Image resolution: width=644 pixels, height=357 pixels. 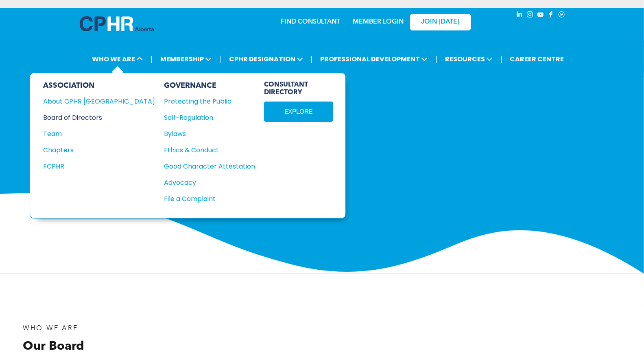 I want to click on div: Ethics & Conduct, so click(x=205, y=150).